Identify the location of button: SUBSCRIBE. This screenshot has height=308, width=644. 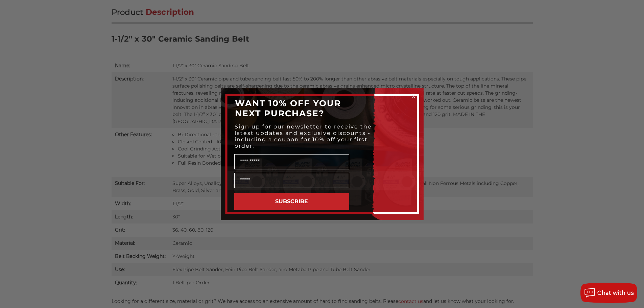
(292, 202).